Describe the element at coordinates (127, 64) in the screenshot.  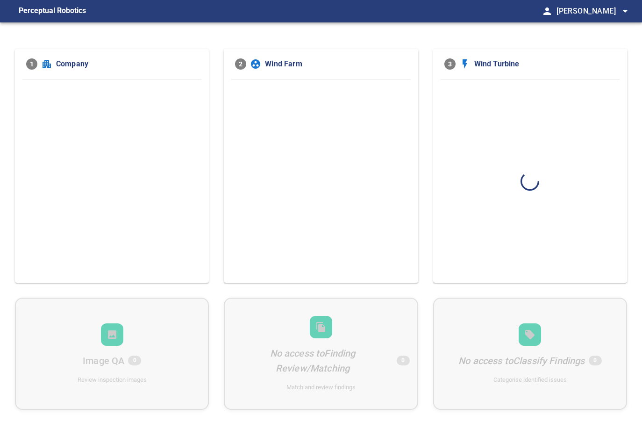
I see `span: Company` at that location.